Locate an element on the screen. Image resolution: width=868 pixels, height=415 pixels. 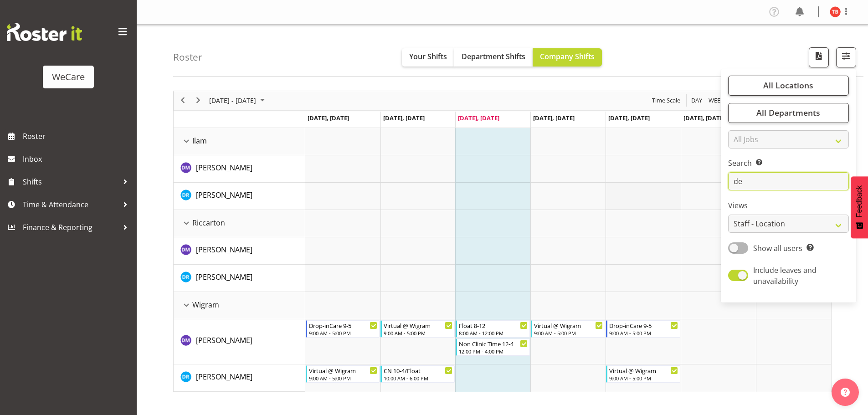
span: Riccarton is located at coordinates (209, 223).